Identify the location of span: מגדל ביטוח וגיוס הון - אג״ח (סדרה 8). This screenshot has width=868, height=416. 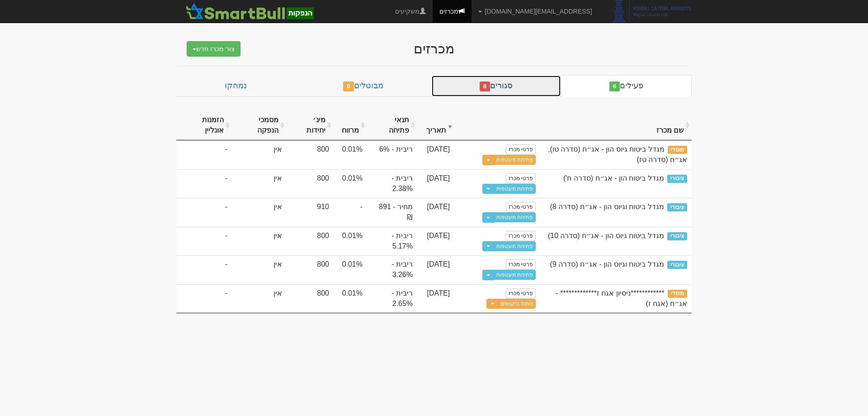
(607, 206).